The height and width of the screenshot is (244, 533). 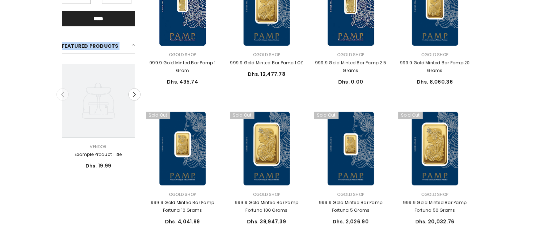 I want to click on a: Example product title, so click(x=99, y=154).